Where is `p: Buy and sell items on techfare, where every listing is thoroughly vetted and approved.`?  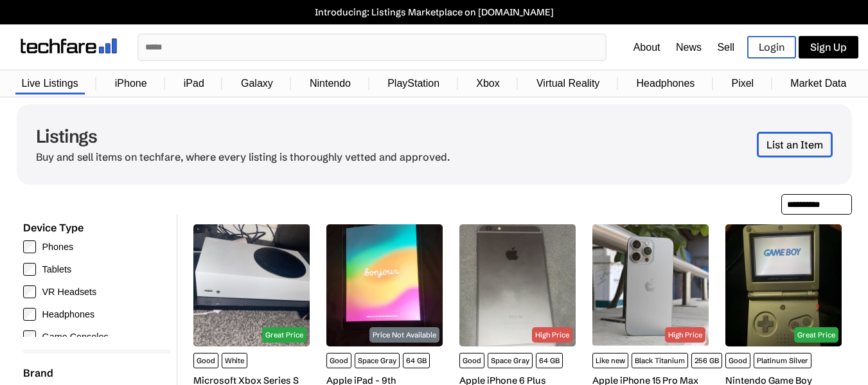
p: Buy and sell items on techfare, where every listing is thoroughly vetted and approved. is located at coordinates (243, 156).